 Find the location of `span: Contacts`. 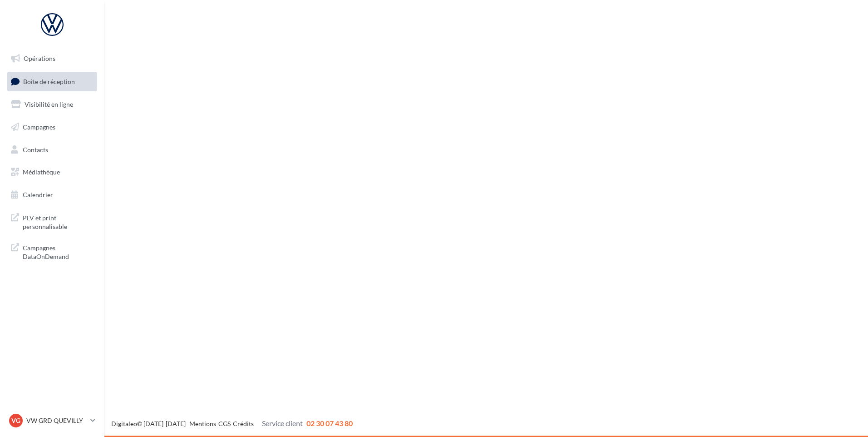

span: Contacts is located at coordinates (36, 149).